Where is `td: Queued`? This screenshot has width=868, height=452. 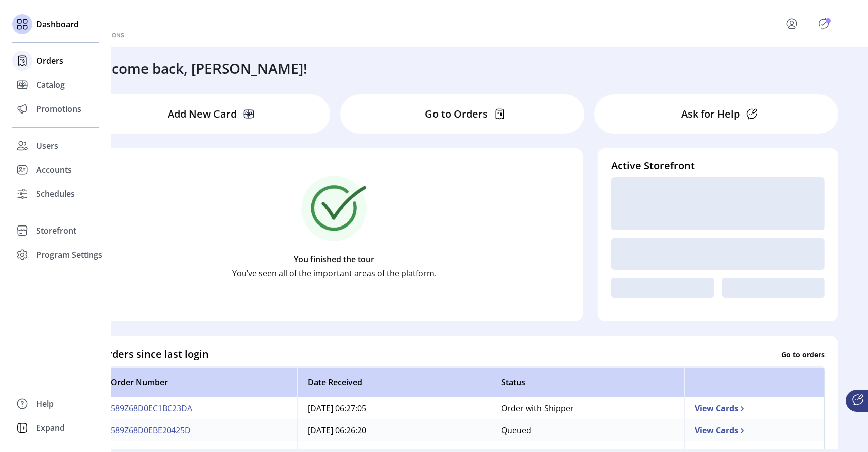
td: Queued is located at coordinates (587, 431).